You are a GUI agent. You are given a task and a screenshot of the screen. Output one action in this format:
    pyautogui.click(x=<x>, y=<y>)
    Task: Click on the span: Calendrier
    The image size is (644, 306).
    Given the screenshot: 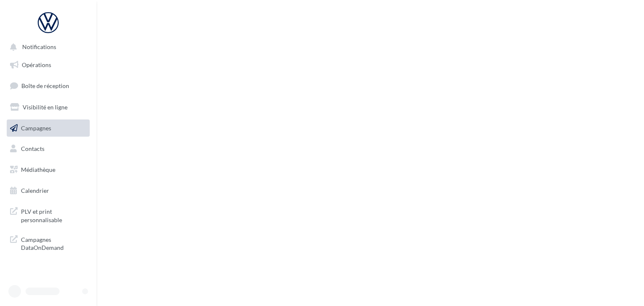 What is the action you would take?
    pyautogui.click(x=35, y=190)
    